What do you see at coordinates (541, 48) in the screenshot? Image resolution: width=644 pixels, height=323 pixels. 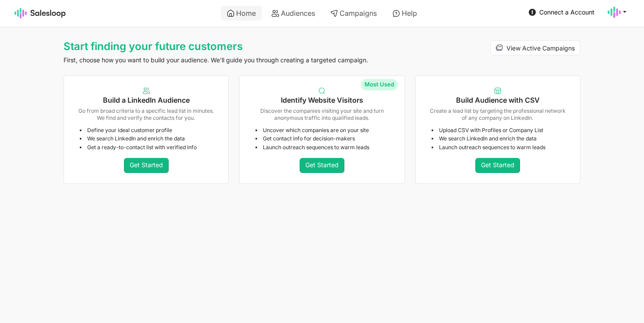 I see `span: View Active Campaigns` at bounding box center [541, 48].